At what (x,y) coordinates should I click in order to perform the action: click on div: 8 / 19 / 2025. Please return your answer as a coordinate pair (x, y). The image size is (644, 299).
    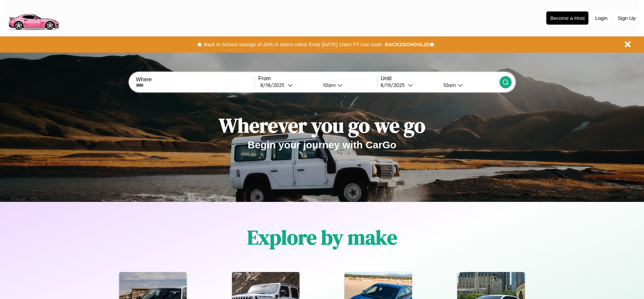
    Looking at the image, I should click on (394, 85).